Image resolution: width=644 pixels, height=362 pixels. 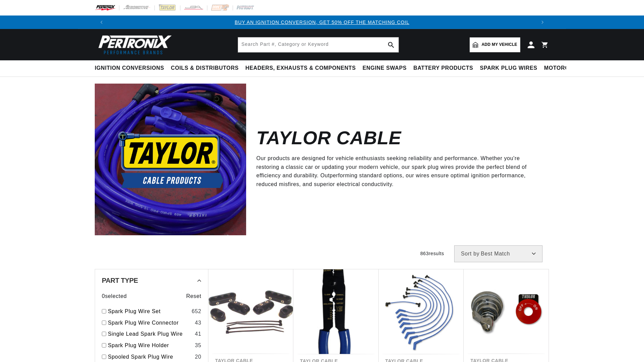 What do you see at coordinates (194, 296) in the screenshot?
I see `span: Reset` at bounding box center [194, 296].